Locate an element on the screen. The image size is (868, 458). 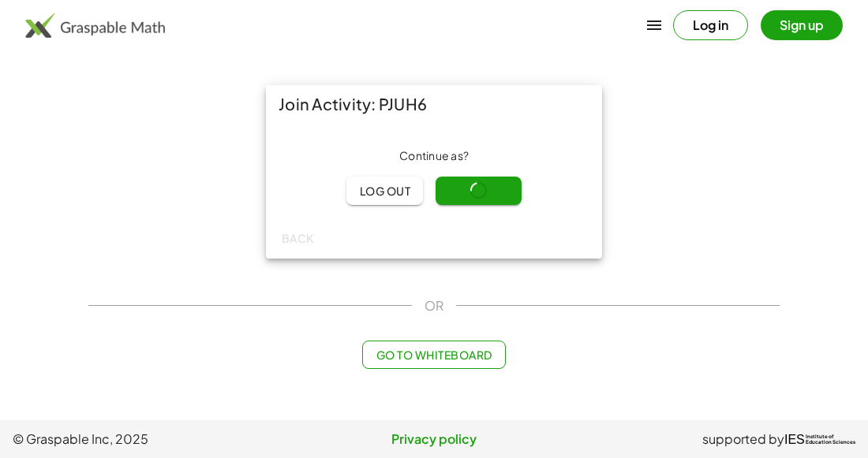
span: OR is located at coordinates (434, 306).